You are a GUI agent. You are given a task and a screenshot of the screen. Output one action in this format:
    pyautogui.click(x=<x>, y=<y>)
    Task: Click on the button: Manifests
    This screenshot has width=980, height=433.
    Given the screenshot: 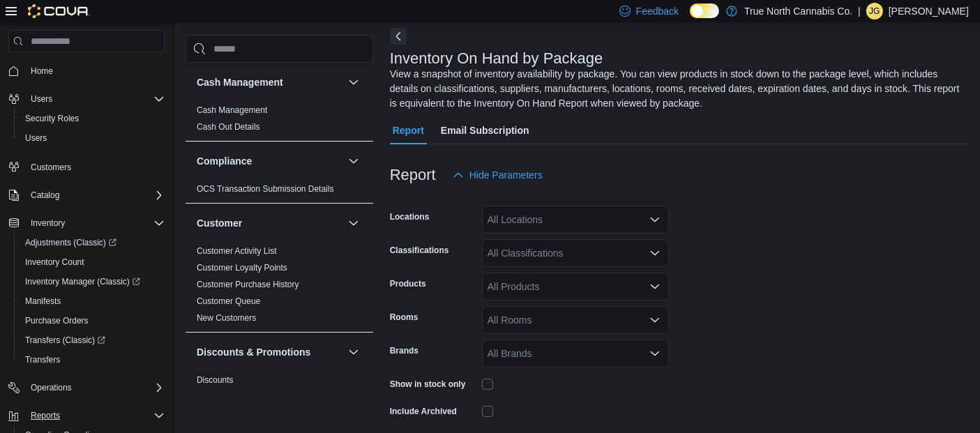 What is the action you would take?
    pyautogui.click(x=92, y=301)
    